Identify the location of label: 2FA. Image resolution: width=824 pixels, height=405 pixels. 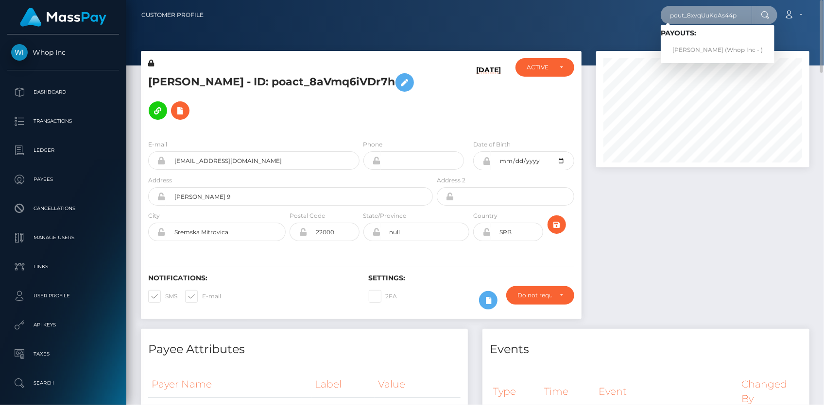
(383, 297).